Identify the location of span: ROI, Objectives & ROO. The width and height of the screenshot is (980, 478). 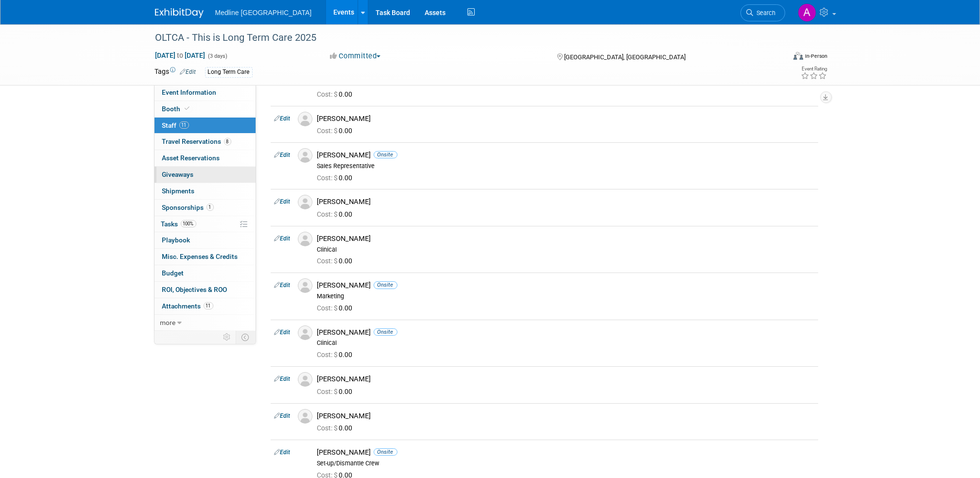
(195, 290).